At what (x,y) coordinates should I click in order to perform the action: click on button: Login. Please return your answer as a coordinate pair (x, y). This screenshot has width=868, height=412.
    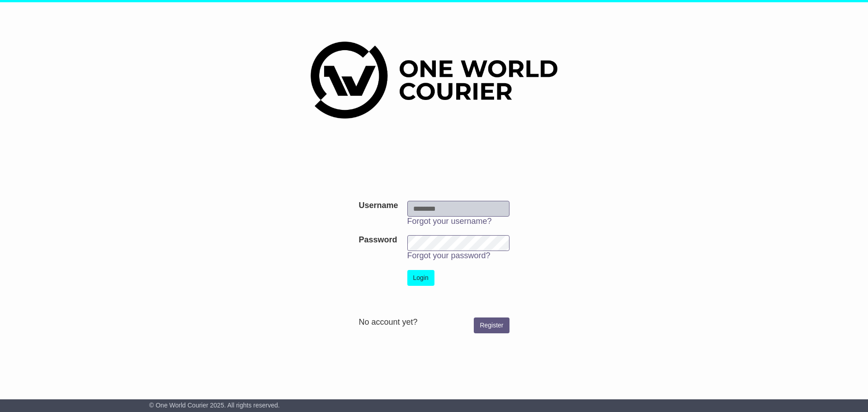
    Looking at the image, I should click on (421, 278).